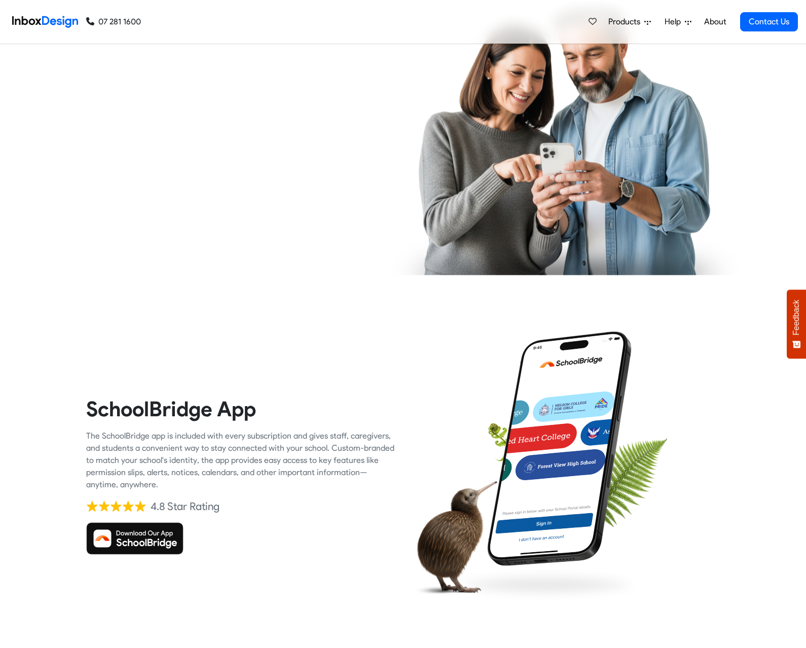  I want to click on span: Products, so click(626, 22).